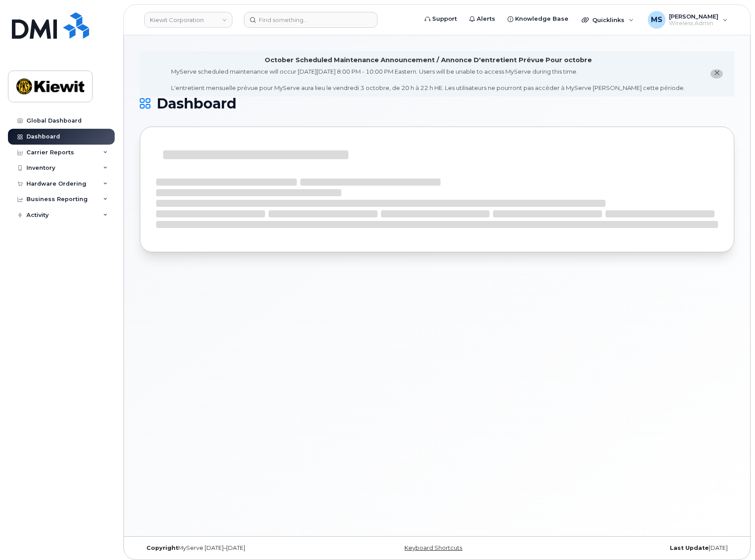 The height and width of the screenshot is (560, 755). Describe the element at coordinates (428, 60) in the screenshot. I see `div: October Scheduled Maintenance Announcement / Annonce D'entretient Prévue Pour octobre` at that location.